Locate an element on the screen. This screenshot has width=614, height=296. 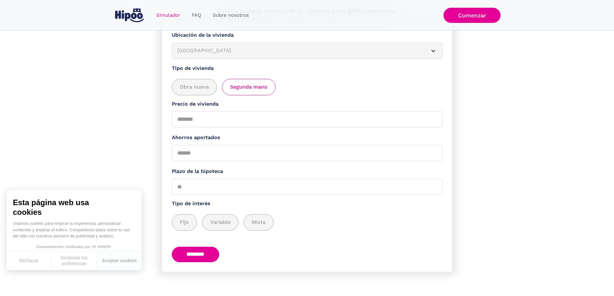
span: Fijo is located at coordinates (184, 223).